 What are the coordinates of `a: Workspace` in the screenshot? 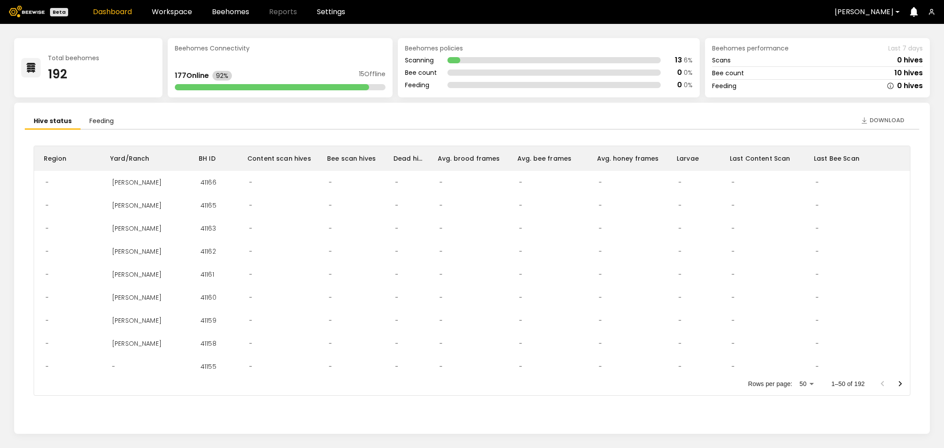 It's located at (172, 12).